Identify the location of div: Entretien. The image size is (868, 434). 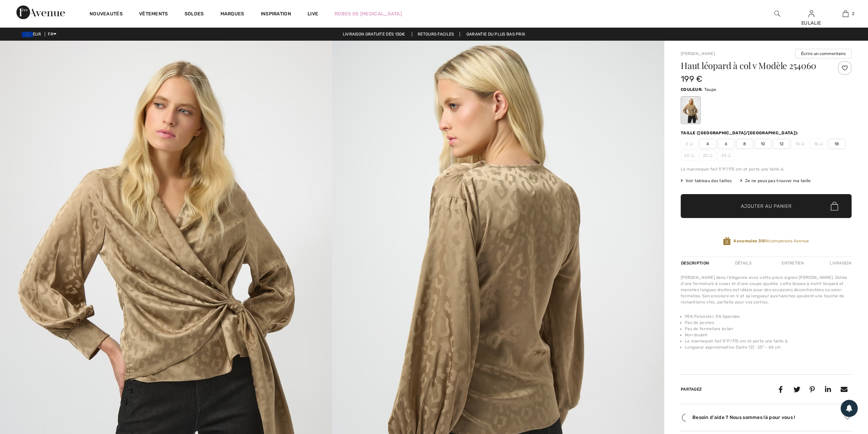
(793, 263).